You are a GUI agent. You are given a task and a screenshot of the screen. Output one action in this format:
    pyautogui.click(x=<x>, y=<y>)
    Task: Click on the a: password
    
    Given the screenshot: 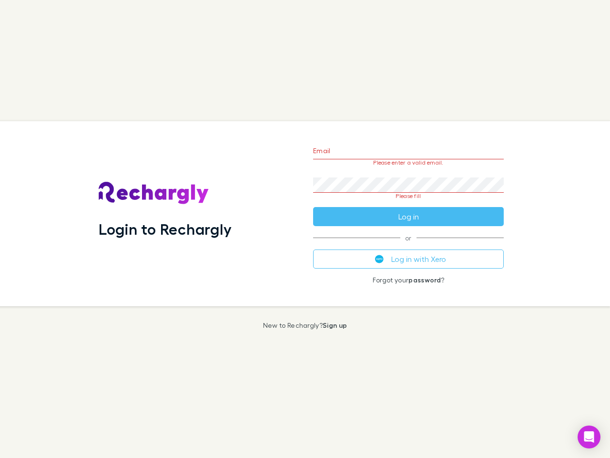 What is the action you would take?
    pyautogui.click(x=425, y=279)
    